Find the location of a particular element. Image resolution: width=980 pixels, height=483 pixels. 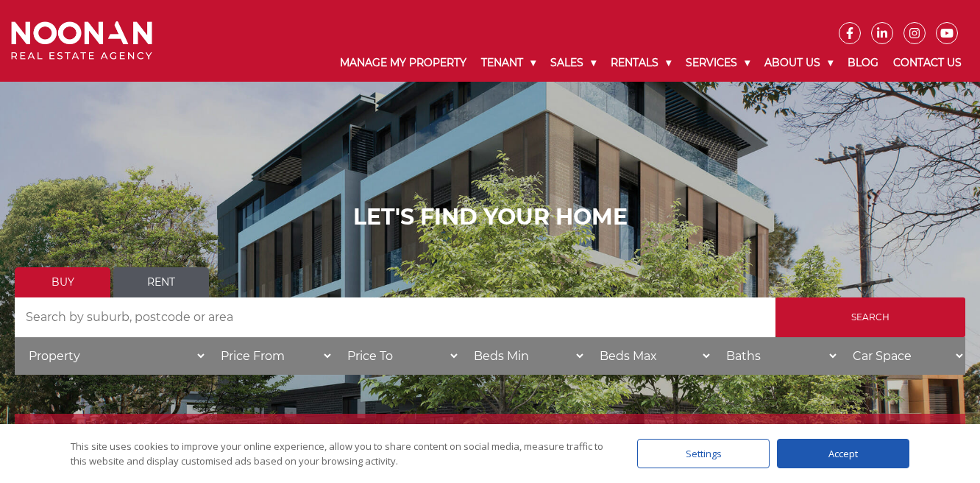

a: Tenant is located at coordinates (508, 63).